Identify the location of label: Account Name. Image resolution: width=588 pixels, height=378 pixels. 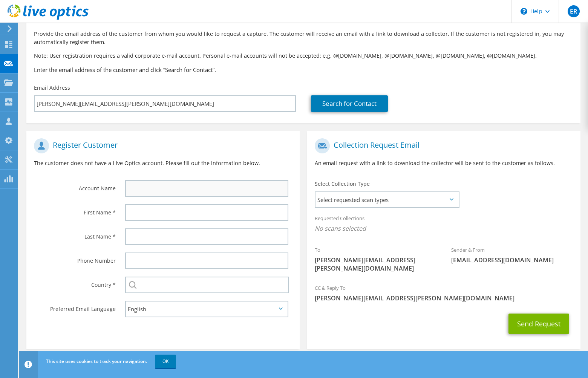
(74, 186).